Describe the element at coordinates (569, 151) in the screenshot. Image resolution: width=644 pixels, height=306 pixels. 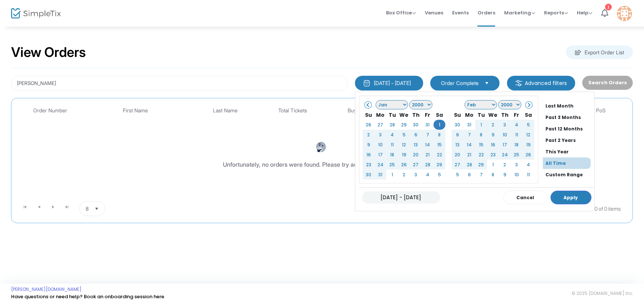
I see `li: This Year` at that location.